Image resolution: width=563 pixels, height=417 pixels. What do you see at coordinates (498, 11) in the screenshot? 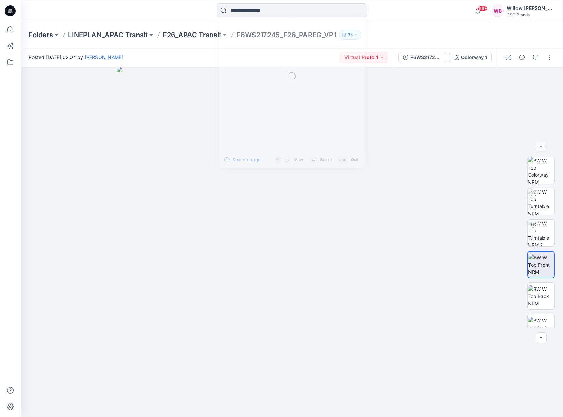
I see `div: WB` at bounding box center [498, 11].